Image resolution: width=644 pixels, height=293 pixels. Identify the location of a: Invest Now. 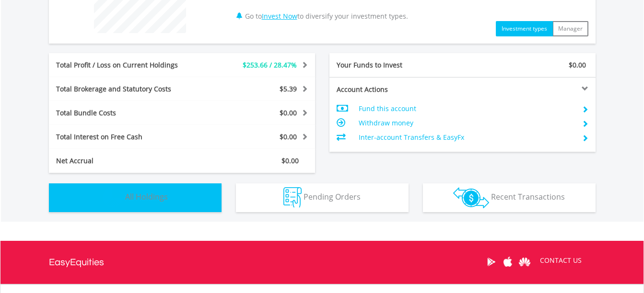
(280, 16).